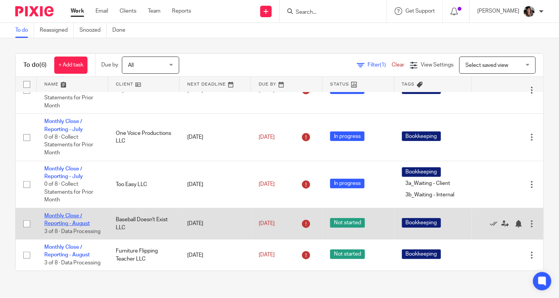 This screenshot has width=559, height=298. What do you see at coordinates (121, 30) in the screenshot?
I see `a: Done` at bounding box center [121, 30].